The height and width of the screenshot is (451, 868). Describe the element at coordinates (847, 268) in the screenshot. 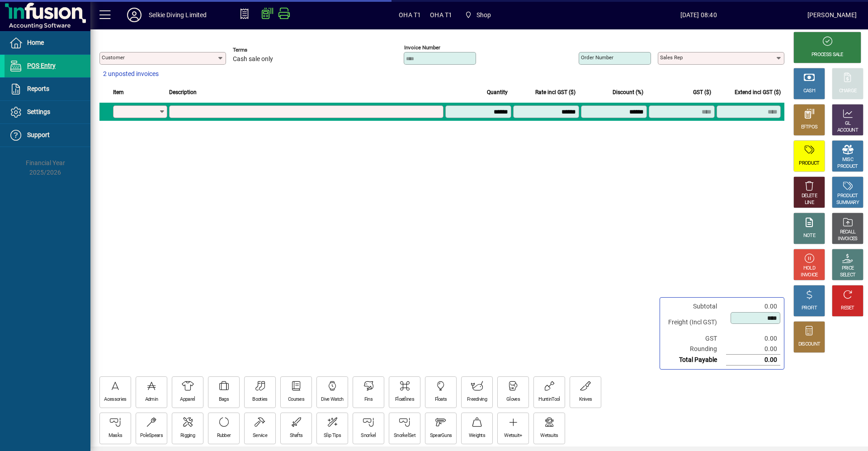

I see `div: PRICE` at that location.